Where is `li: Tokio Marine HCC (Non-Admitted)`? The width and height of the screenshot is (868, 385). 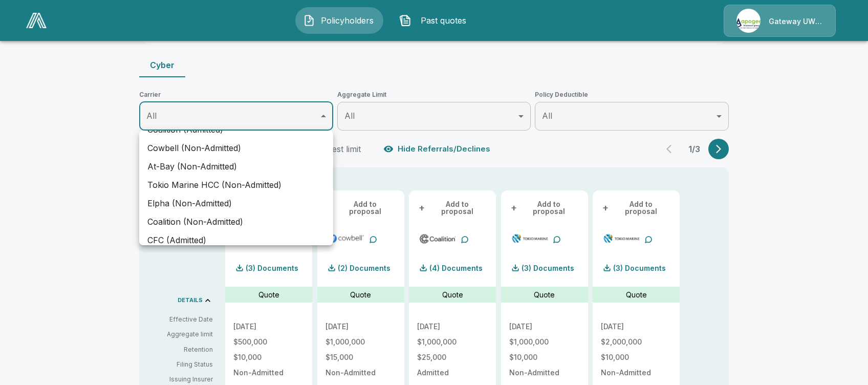 li: Tokio Marine HCC (Non-Admitted) is located at coordinates (236, 185).